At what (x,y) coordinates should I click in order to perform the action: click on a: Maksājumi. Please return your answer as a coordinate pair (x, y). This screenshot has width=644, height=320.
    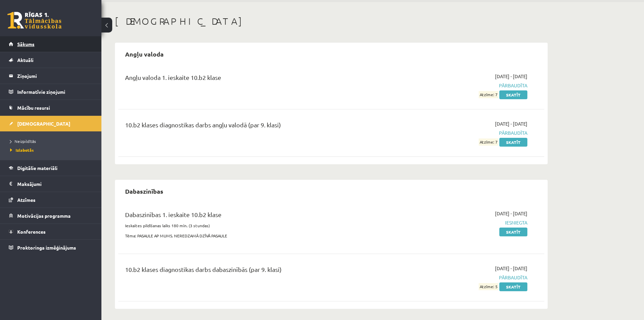
    Looking at the image, I should click on (51, 184).